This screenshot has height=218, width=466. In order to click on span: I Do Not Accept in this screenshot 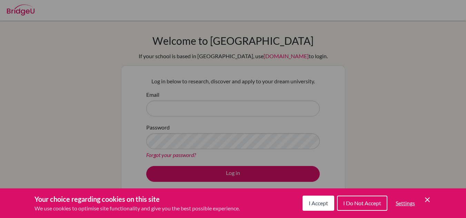, I will do `click(362, 203)`.